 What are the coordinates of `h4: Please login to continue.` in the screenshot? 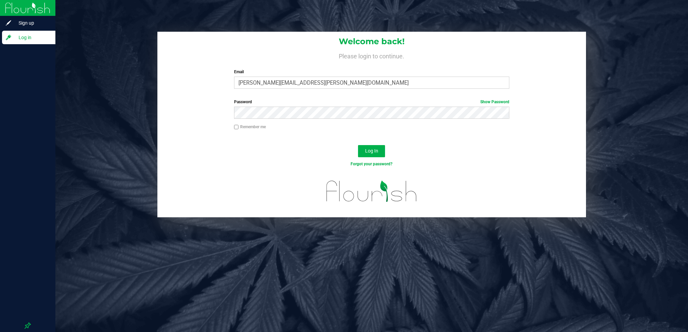 It's located at (371, 55).